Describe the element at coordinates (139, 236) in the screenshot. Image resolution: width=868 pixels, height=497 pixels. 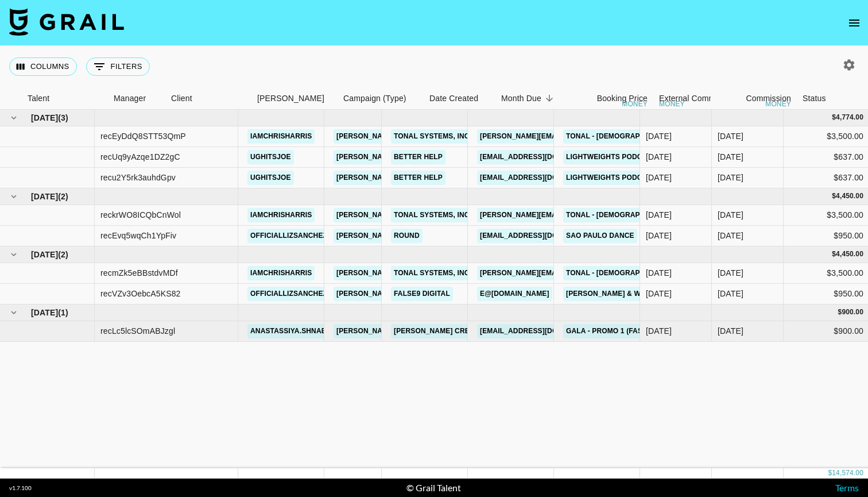
I see `div: recEvq5wqCh1YpFiv` at that location.